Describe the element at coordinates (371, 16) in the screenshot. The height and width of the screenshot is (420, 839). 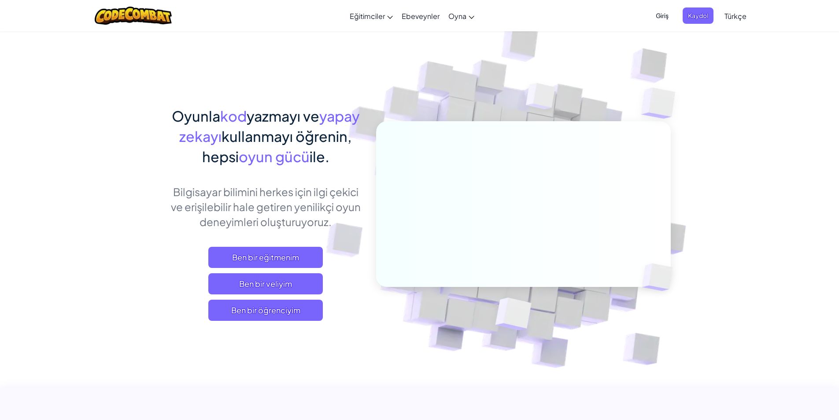
I see `a: Eğitimciler` at that location.